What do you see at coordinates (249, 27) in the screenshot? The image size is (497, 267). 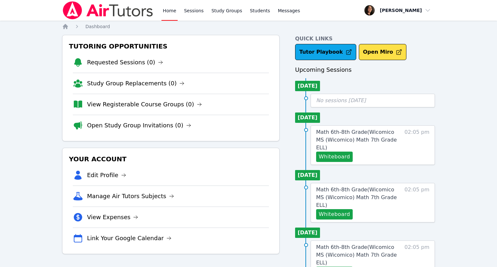 I see `nav: Breadcrumb` at bounding box center [249, 27].